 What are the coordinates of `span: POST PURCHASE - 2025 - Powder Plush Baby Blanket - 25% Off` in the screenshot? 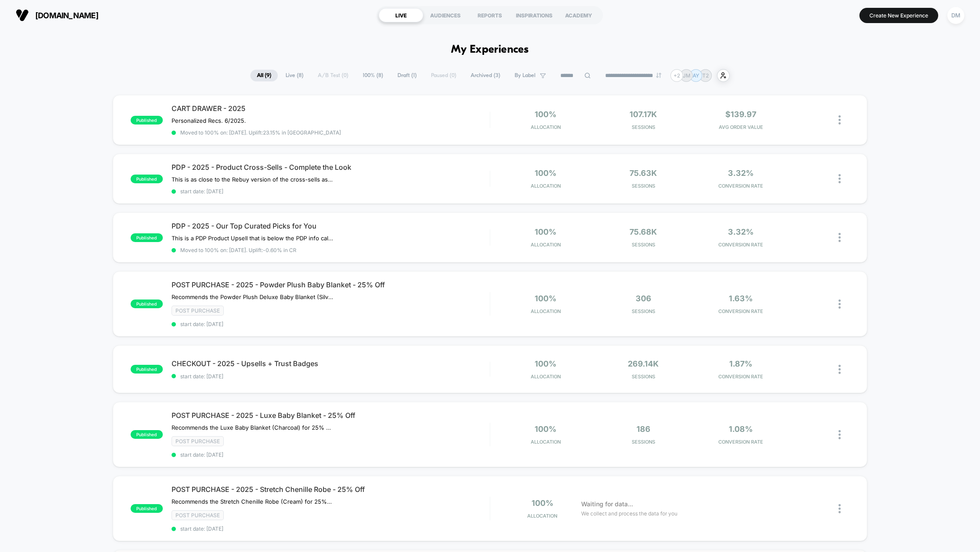 It's located at (330, 285).